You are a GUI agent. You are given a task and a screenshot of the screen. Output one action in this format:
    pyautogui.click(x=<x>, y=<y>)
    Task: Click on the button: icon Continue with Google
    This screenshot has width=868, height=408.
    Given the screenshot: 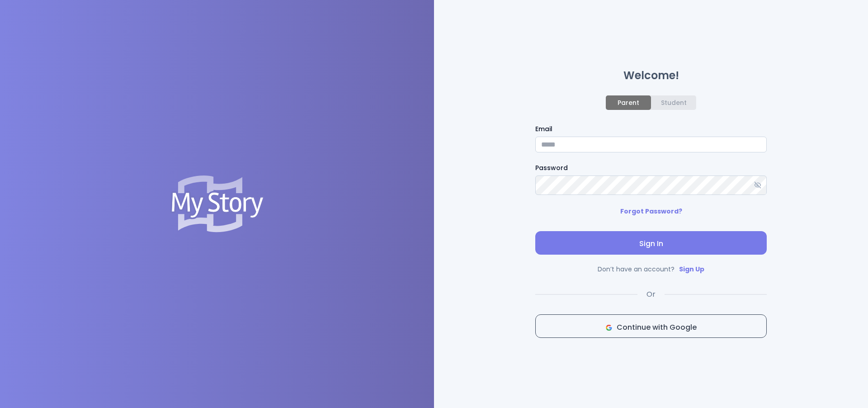 What is the action you would take?
    pyautogui.click(x=651, y=326)
    